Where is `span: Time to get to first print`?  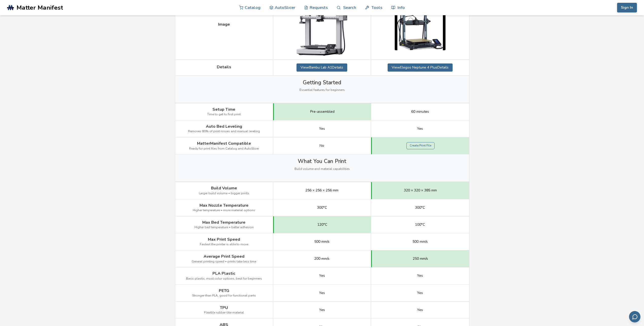 span: Time to get to first print is located at coordinates (224, 114).